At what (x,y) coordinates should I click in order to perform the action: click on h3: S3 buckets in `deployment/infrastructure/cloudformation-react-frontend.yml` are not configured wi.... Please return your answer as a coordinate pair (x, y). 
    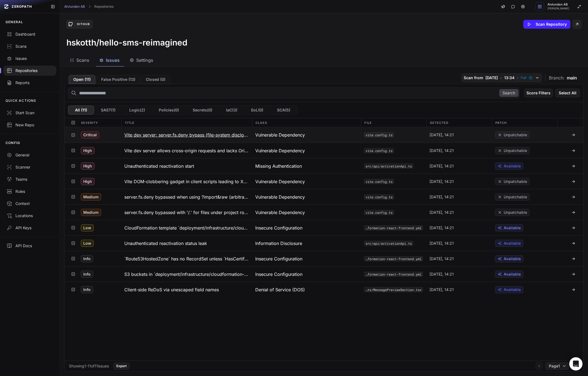
    Looking at the image, I should click on (187, 274).